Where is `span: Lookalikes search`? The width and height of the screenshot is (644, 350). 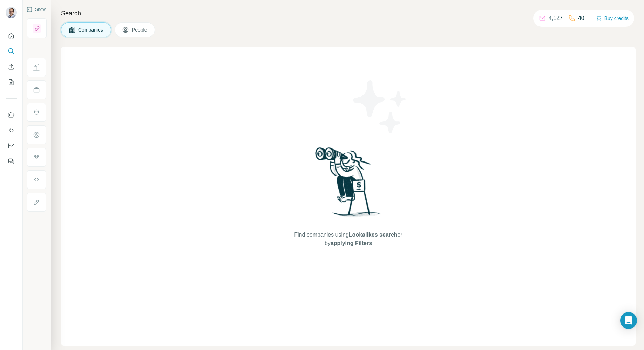 span: Lookalikes search is located at coordinates (373, 235).